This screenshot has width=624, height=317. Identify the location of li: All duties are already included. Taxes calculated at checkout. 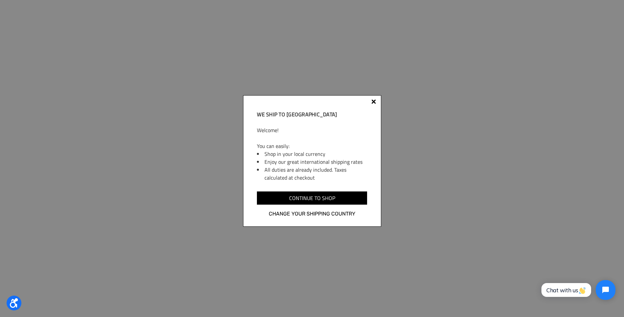
(316, 173).